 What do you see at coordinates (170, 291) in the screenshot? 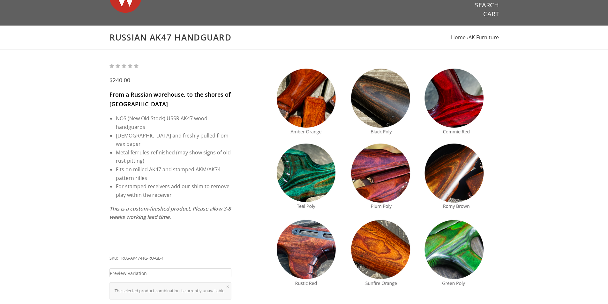
I see `div: The selected product combination is currently unavailable.` at bounding box center [170, 291].